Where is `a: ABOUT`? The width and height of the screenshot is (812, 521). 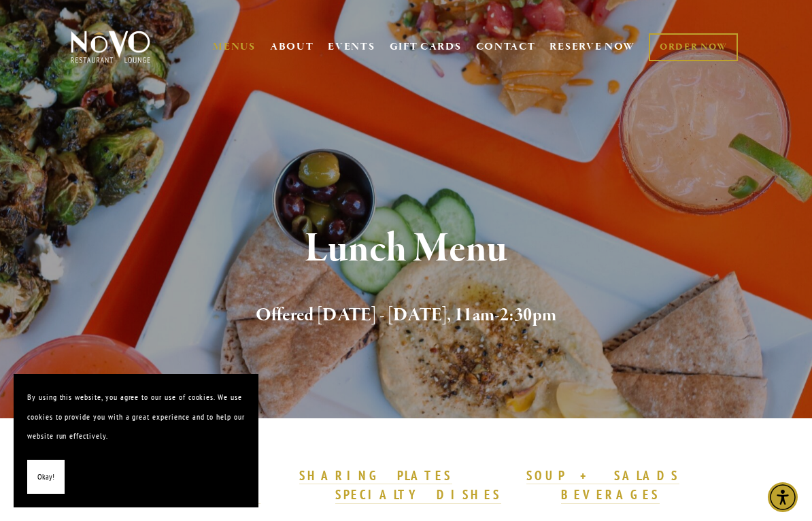
a: ABOUT is located at coordinates (291, 47).